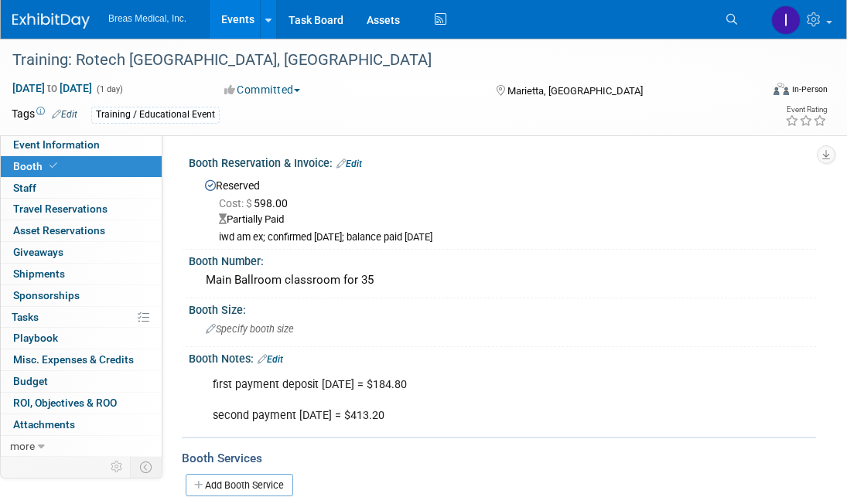 This screenshot has width=847, height=504. I want to click on a: Misc. Expenses & Credits, so click(81, 360).